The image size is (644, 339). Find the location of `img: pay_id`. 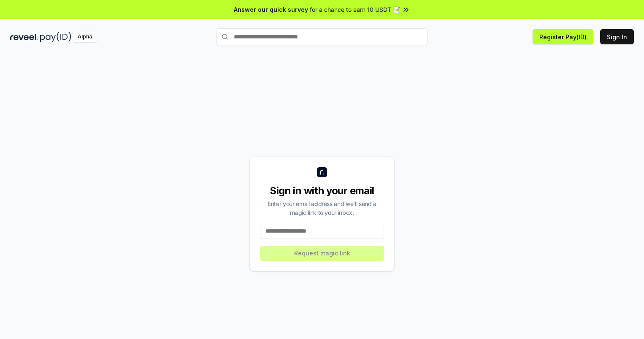

img: pay_id is located at coordinates (56, 37).